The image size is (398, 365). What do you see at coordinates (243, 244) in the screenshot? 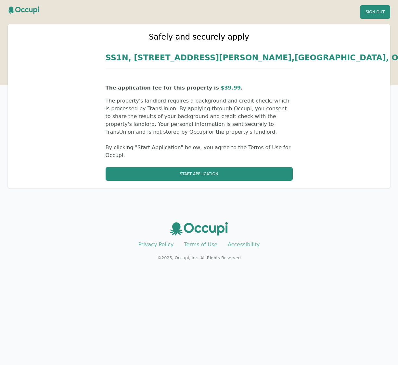
I see `a: Accessibility` at bounding box center [243, 244].